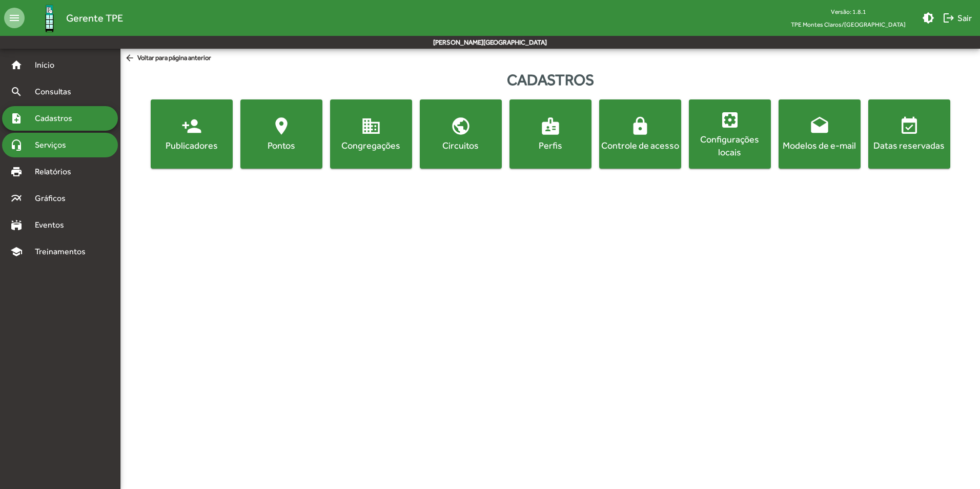 This screenshot has height=489, width=980. I want to click on mat-icon: settings_applications, so click(730, 120).